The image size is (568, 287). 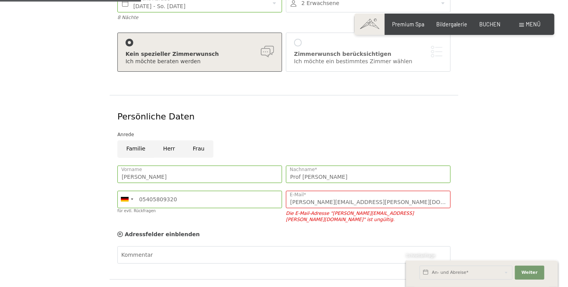 I want to click on div: Germany (Deutschland): +49, so click(x=127, y=199).